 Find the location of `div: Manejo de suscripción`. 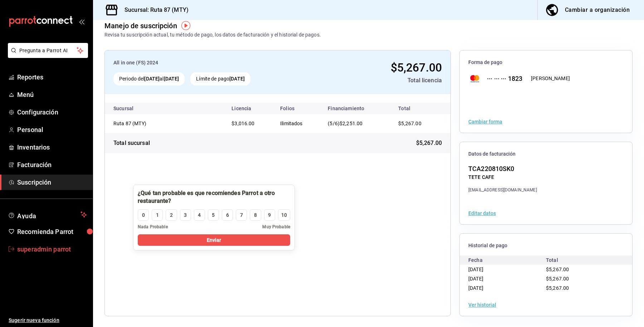

div: Manejo de suscripción is located at coordinates (141, 25).